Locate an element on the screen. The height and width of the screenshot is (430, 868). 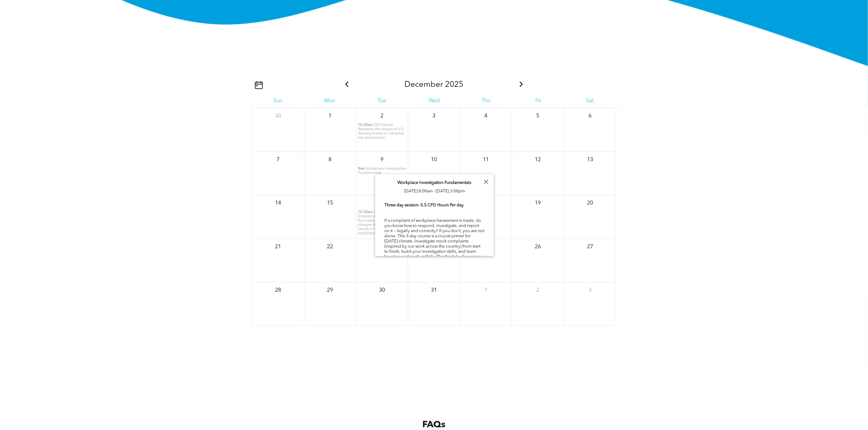
p: 8 is located at coordinates (330, 160).